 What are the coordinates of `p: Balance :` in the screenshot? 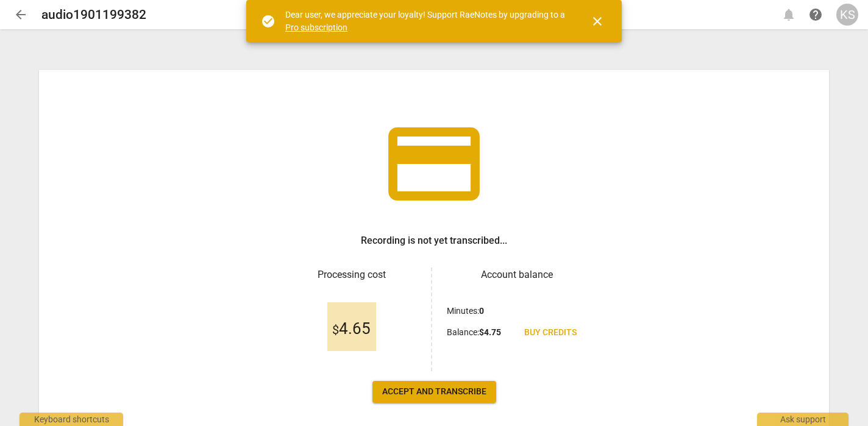 It's located at (474, 332).